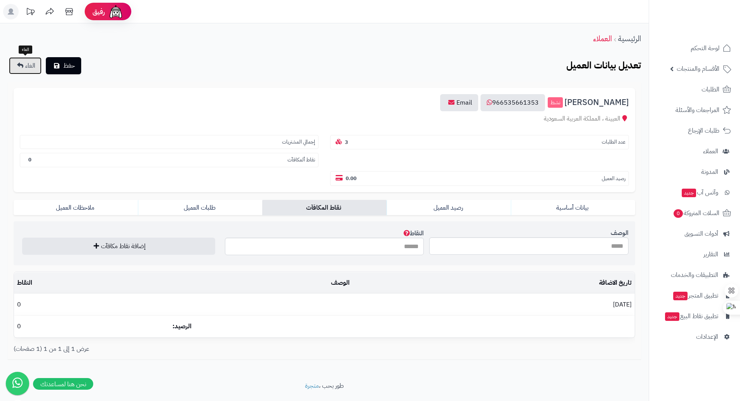  I want to click on b: تعديل بيانات العميل, so click(604, 65).